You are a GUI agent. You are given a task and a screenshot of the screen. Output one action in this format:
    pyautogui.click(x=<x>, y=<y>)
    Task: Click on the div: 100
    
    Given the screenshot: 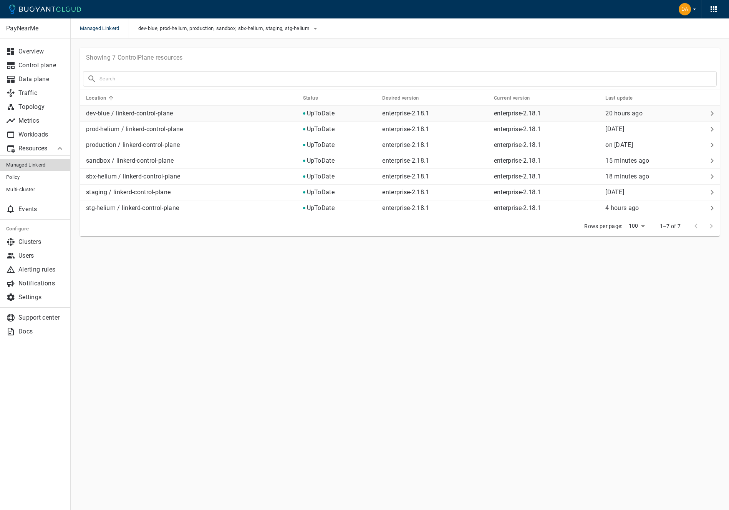 What is the action you would take?
    pyautogui.click(x=637, y=226)
    